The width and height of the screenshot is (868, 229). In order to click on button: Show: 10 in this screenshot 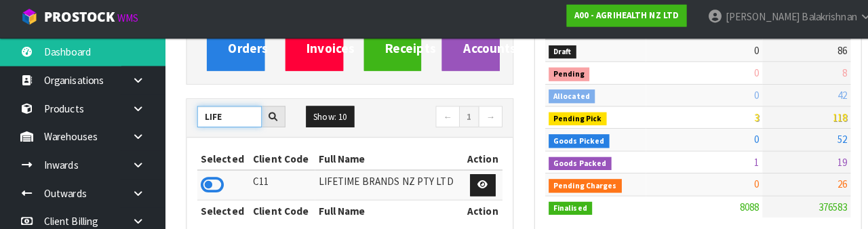, I will do `click(324, 119)`.